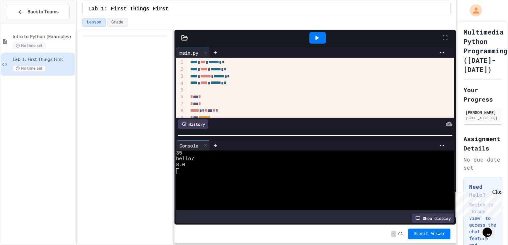 The height and width of the screenshot is (245, 508). What do you see at coordinates (180, 118) in the screenshot?
I see `div: 9` at bounding box center [180, 118].